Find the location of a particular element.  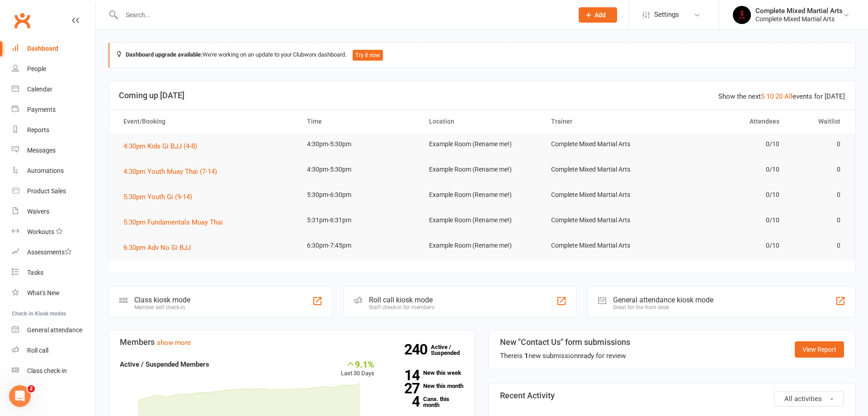

button: 4:30pm Kids Gi BJJ (4-8) is located at coordinates (163, 146).